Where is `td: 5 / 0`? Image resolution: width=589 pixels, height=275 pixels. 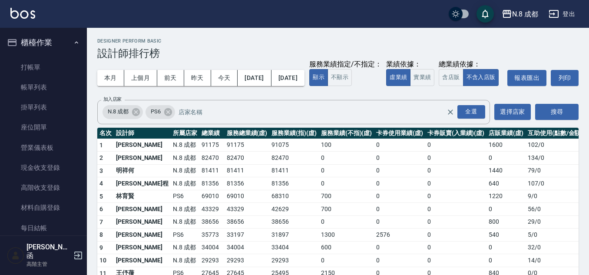 td: 5 / 0 is located at coordinates (556, 235).